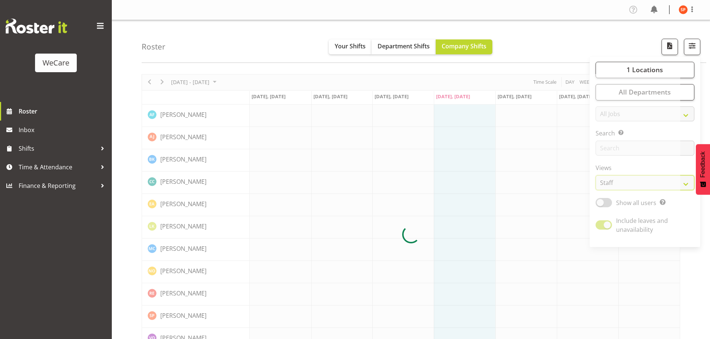 The height and width of the screenshot is (339, 710). Describe the element at coordinates (403, 47) in the screenshot. I see `button: Department Shifts` at that location.